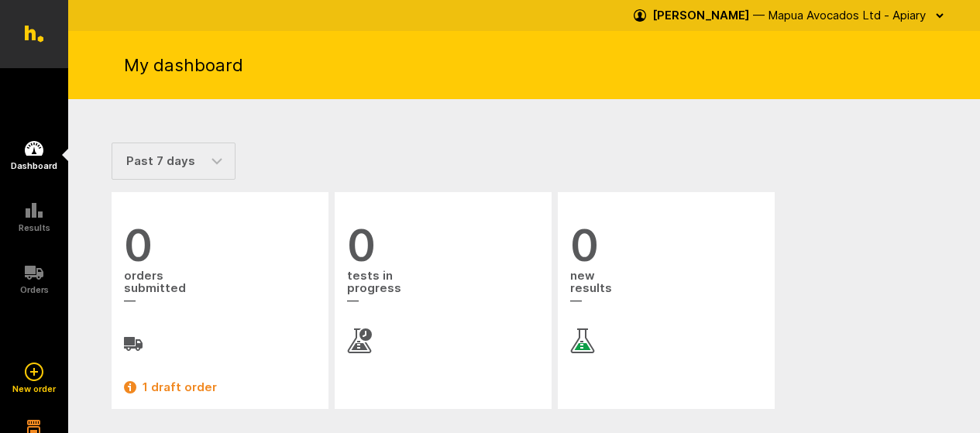 The height and width of the screenshot is (433, 980). What do you see at coordinates (666, 288) in the screenshot?
I see `a: 0 newresults` at bounding box center [666, 288].